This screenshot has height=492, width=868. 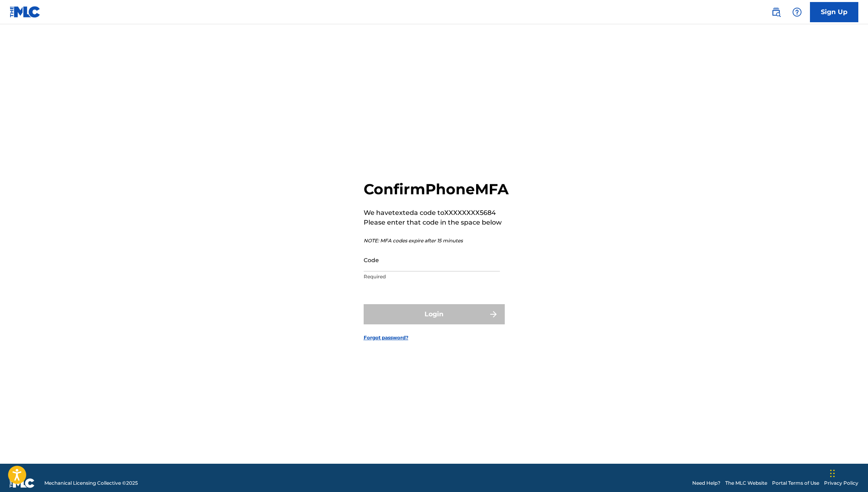 What do you see at coordinates (776, 12) in the screenshot?
I see `a: Public Search` at bounding box center [776, 12].